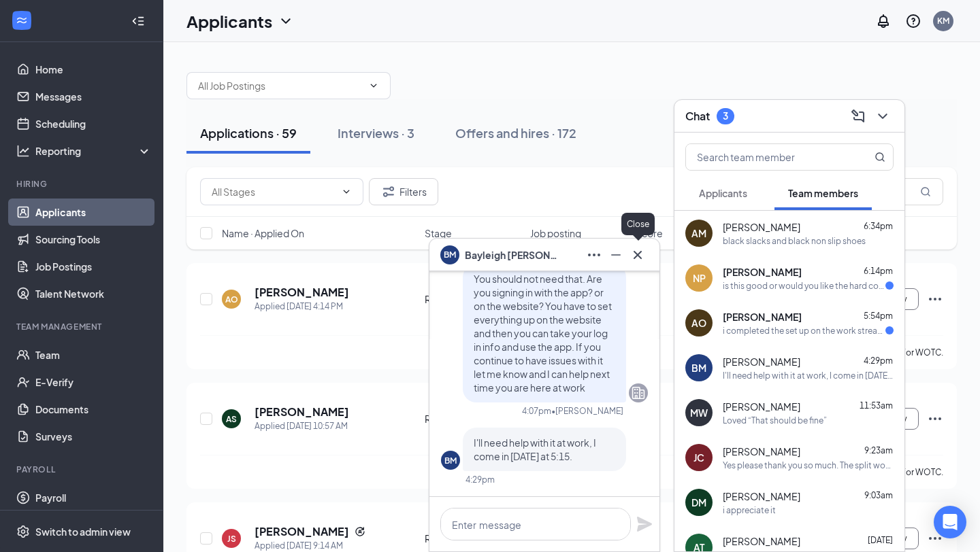 This screenshot has height=552, width=980. Describe the element at coordinates (360, 532) in the screenshot. I see `svg: Reapply` at that location.